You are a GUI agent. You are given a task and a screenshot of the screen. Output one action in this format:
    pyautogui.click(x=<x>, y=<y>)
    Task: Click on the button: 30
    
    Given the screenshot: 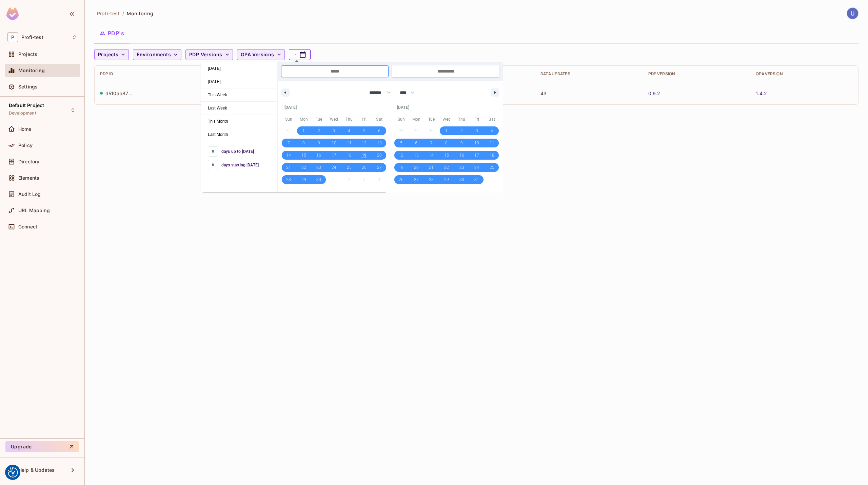 What is the action you would take?
    pyautogui.click(x=461, y=179)
    